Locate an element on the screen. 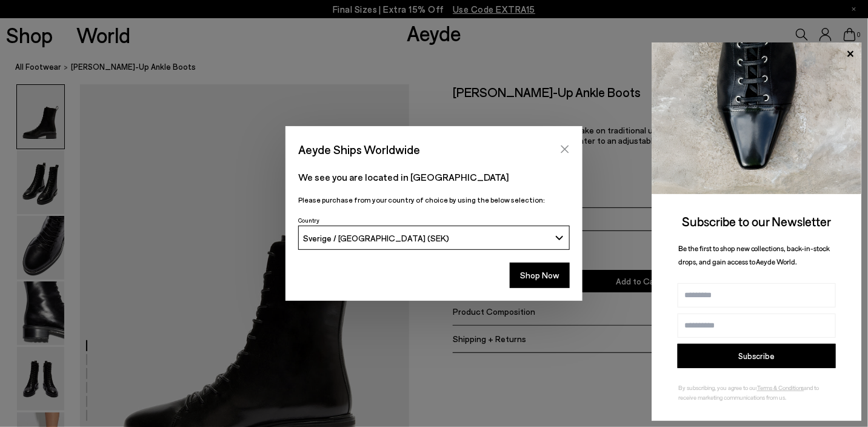  button: Close is located at coordinates (565, 149).